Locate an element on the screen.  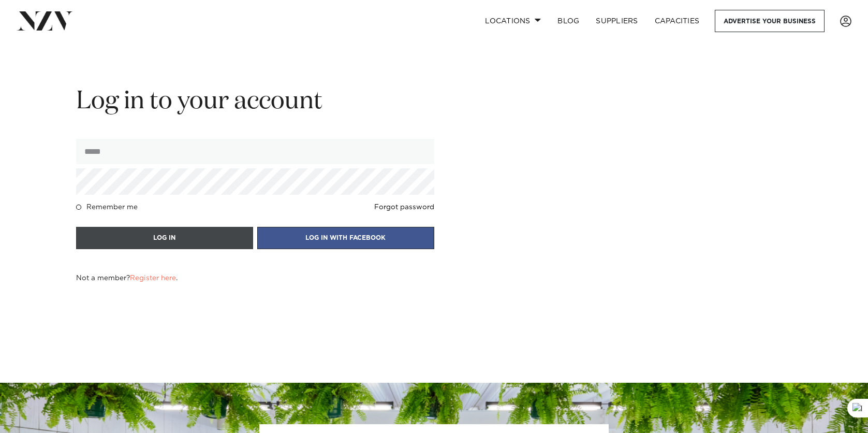
h2: Log in to your account is located at coordinates (255, 101).